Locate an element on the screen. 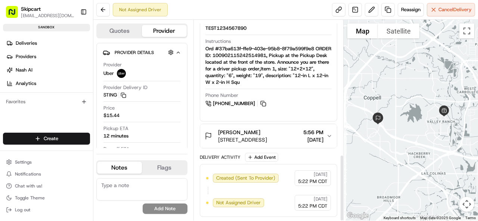 The width and height of the screenshot is (478, 221). span: Map data ©2025 Google is located at coordinates (440, 218).